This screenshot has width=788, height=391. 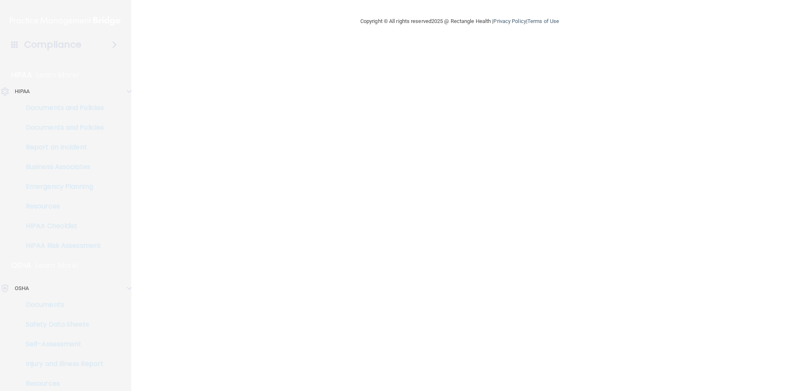 I want to click on p: Self-Assessment, so click(x=61, y=345).